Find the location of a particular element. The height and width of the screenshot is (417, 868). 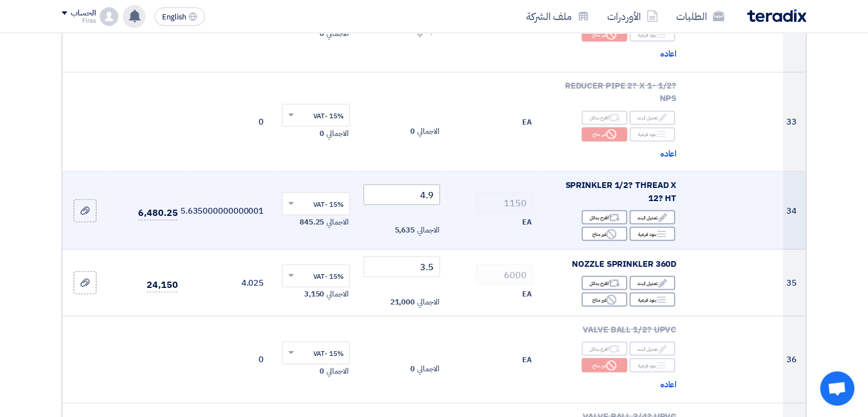

td: 33 is located at coordinates (794, 122).